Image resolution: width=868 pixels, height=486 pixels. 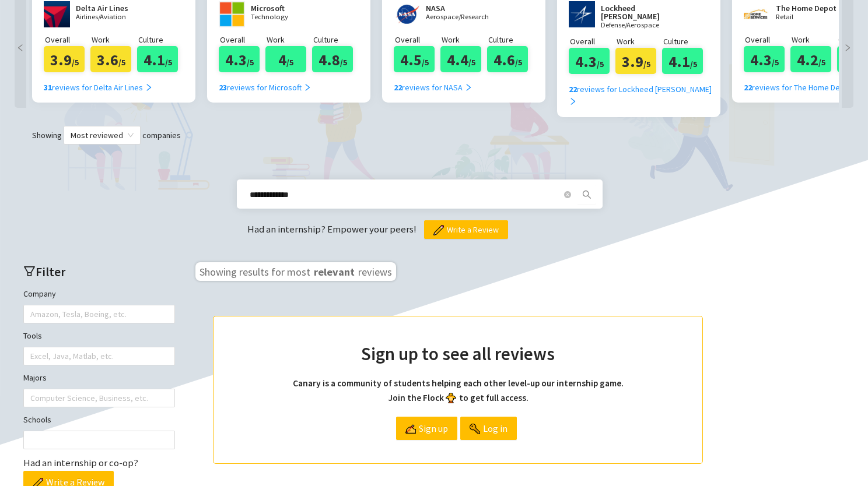 I want to click on img: login.png, so click(x=475, y=429).